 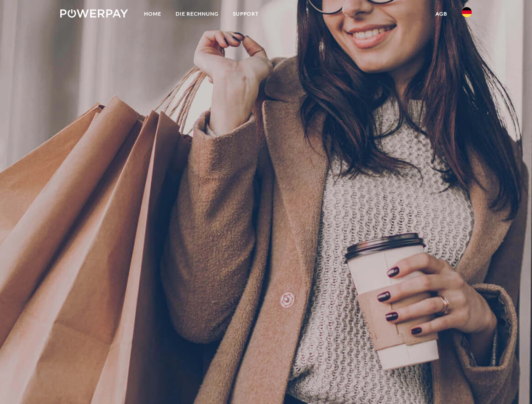 I want to click on a: DIE RECHNUNG, so click(x=197, y=14).